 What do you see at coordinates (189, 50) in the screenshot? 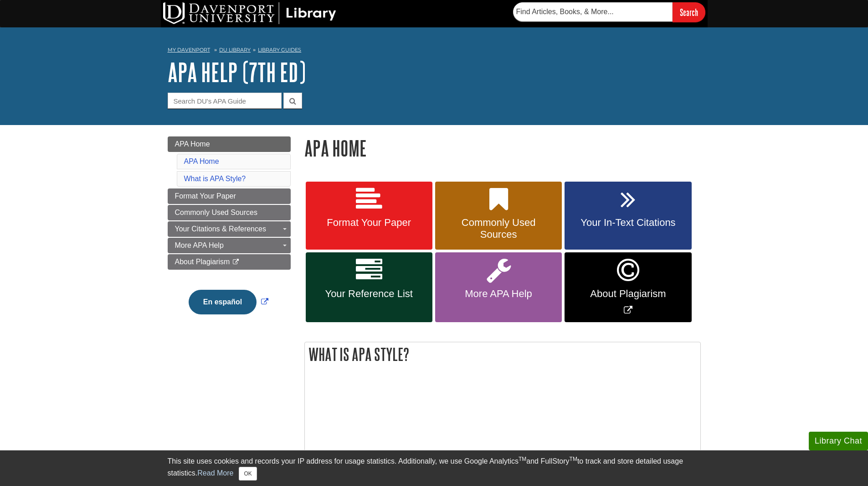
I see `a: My Davenport` at bounding box center [189, 50].